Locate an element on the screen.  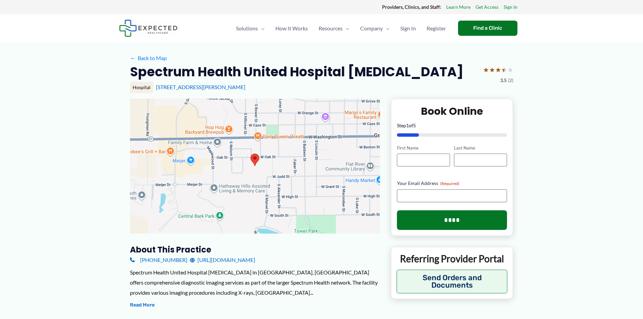
strong: Providers, Clinics, and Staff: is located at coordinates (412, 7).